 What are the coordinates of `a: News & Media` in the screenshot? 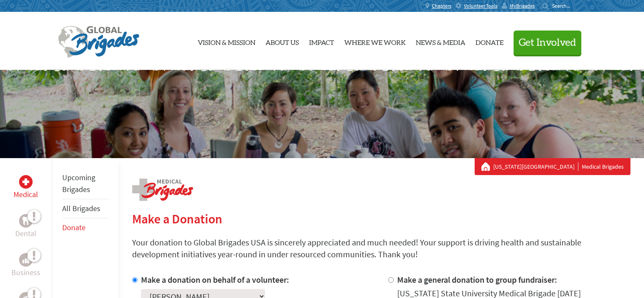 It's located at (440, 41).